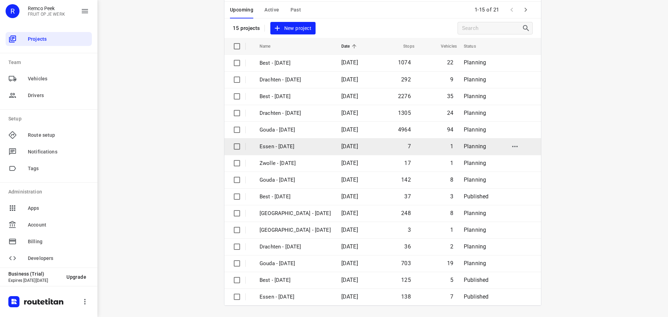  What do you see at coordinates (487, 10) in the screenshot?
I see `span: 1-15 of 21` at bounding box center [487, 10].